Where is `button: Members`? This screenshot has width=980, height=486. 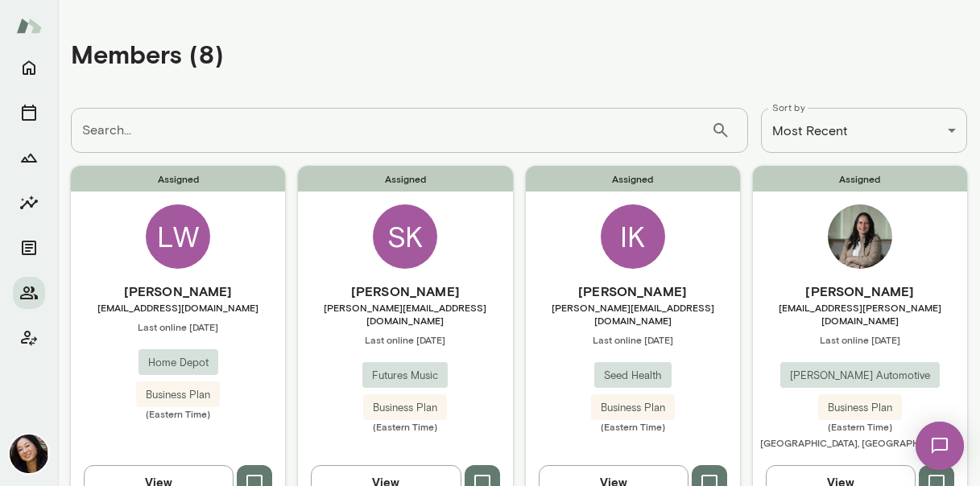
button: Members is located at coordinates (29, 293).